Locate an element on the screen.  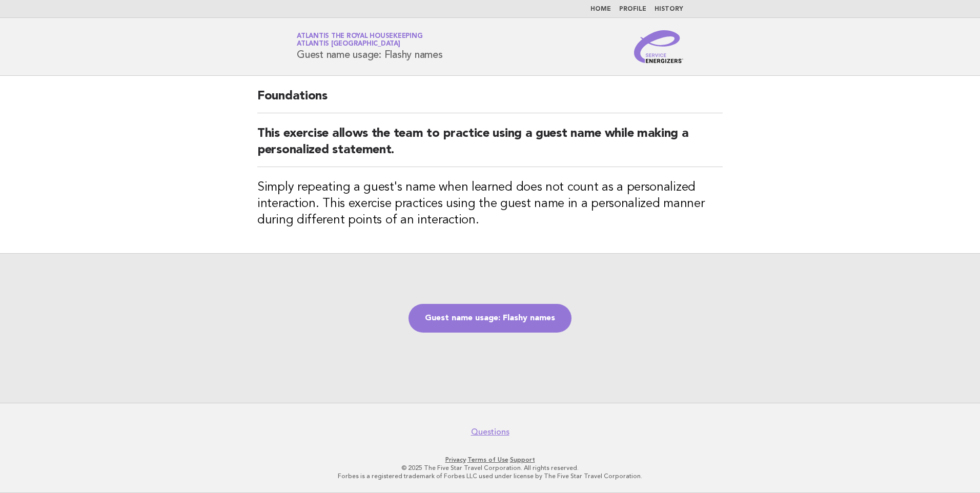
a: History is located at coordinates (669, 9).